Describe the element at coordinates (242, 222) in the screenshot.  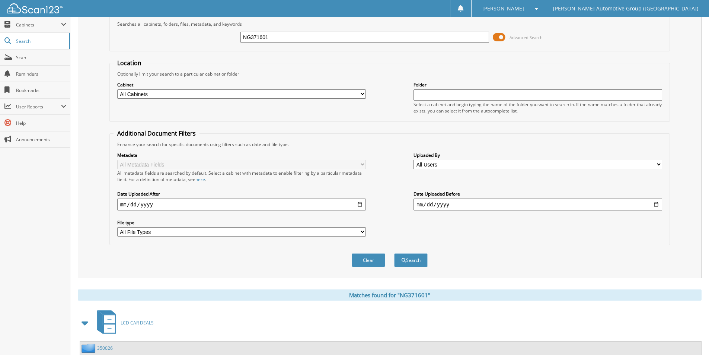
I see `label: File type` at that location.